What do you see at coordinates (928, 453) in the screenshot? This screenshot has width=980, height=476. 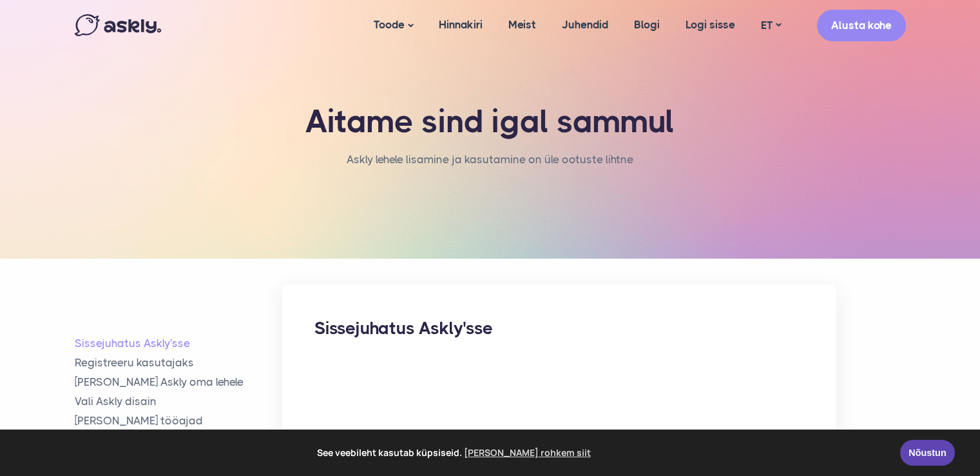 I see `a: Nõustun` at bounding box center [928, 453].